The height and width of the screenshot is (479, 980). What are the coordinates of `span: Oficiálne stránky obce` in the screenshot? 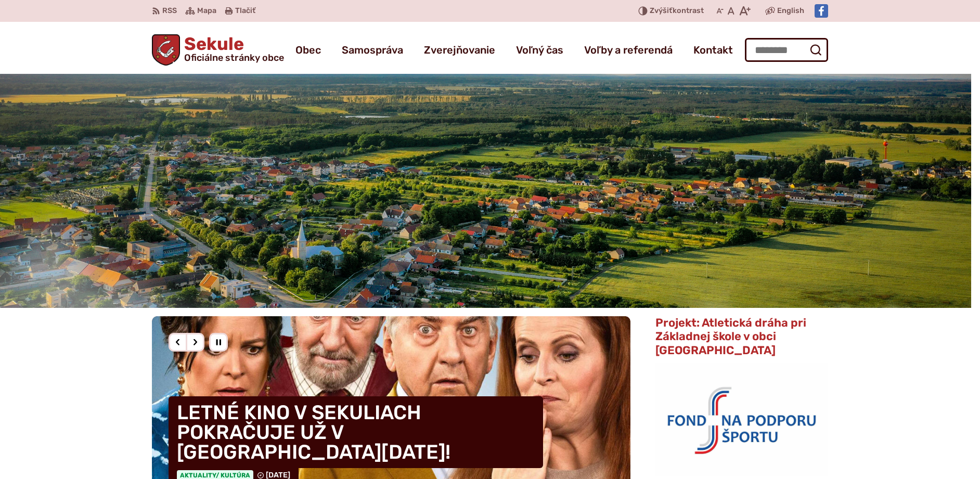 It's located at (234, 58).